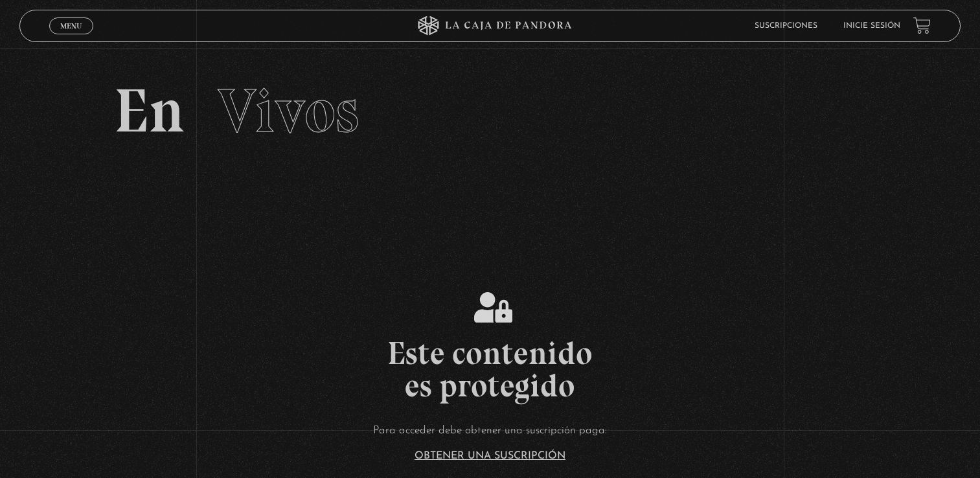 The width and height of the screenshot is (980, 478). Describe the element at coordinates (785, 26) in the screenshot. I see `a: Suscripciones` at that location.